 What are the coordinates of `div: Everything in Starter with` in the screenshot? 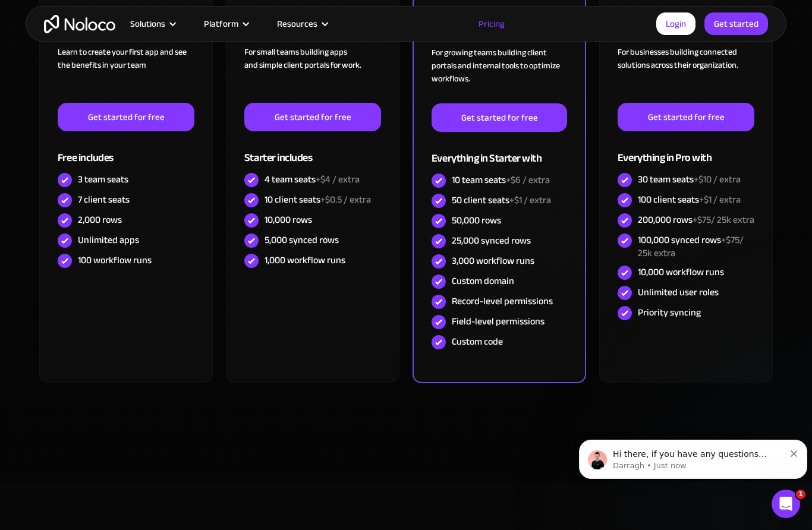 It's located at (499, 151).